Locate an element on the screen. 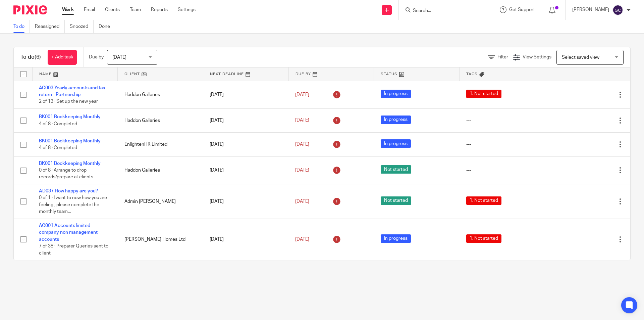 The height and width of the screenshot is (320, 644). a: Reports is located at coordinates (159, 10).